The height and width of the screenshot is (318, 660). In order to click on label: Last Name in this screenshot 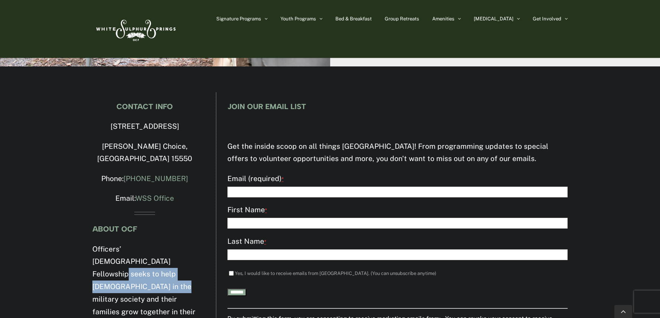, I will do `click(397, 241)`.